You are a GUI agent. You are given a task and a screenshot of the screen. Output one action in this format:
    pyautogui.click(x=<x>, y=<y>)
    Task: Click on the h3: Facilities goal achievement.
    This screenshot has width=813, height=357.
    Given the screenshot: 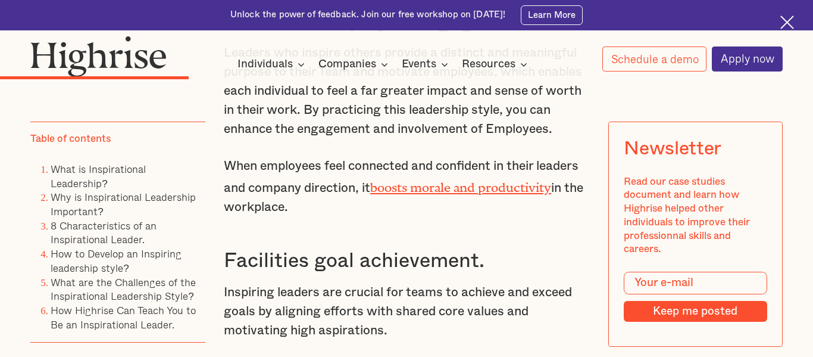 What is the action you would take?
    pyautogui.click(x=407, y=261)
    